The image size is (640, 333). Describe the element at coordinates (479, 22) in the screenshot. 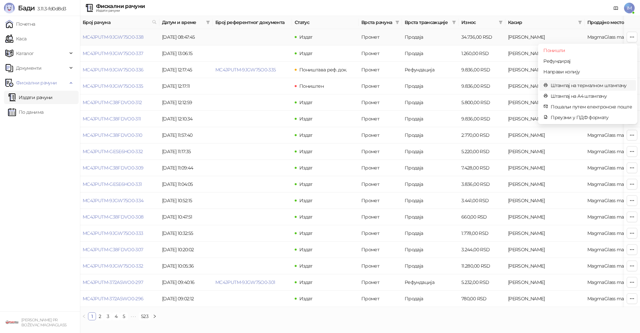

I see `span: Износ` at that location.